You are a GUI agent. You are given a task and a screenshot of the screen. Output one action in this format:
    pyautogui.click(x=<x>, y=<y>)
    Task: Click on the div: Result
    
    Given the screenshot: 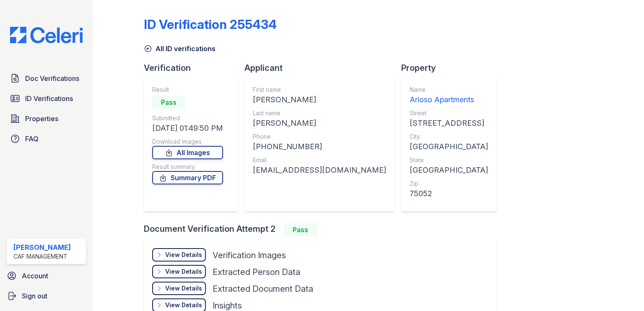 What is the action you would take?
    pyautogui.click(x=187, y=90)
    